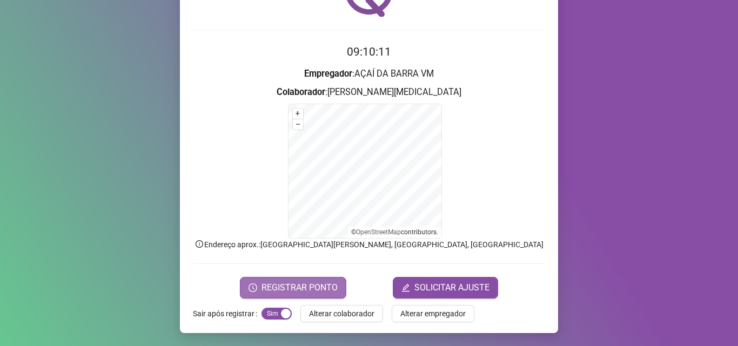  What do you see at coordinates (378, 232) in the screenshot?
I see `a: OpenStreetMap` at bounding box center [378, 232].